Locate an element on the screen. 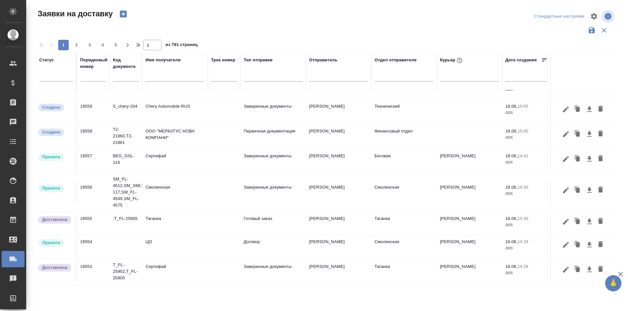 Image resolution: width=628 pixels, height=311 pixels. button: При выборе курьера статус заявки автоматически поменяется на «Принята» is located at coordinates (459, 60).